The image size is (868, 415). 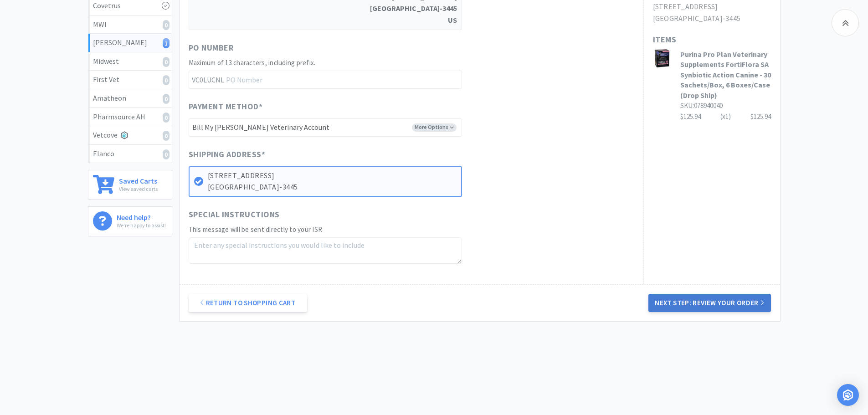 What do you see at coordinates (130, 80) in the screenshot?
I see `div: First Vet` at bounding box center [130, 80].